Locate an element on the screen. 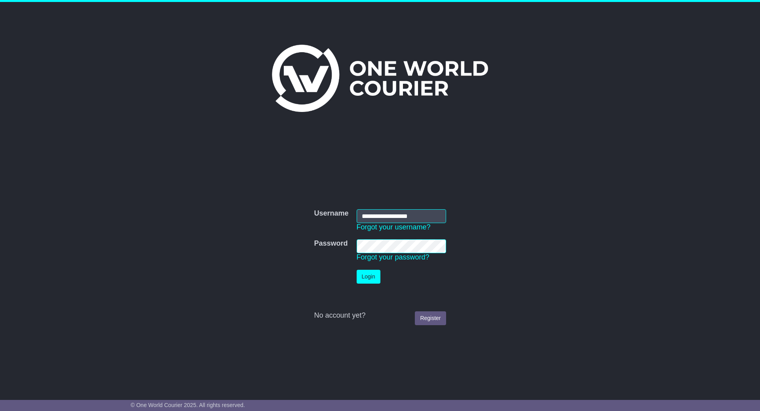  a: Register is located at coordinates (430, 318).